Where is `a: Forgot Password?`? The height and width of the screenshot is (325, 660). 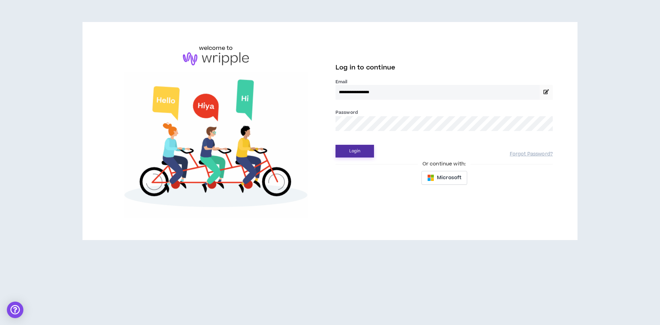 a: Forgot Password? is located at coordinates (531, 154).